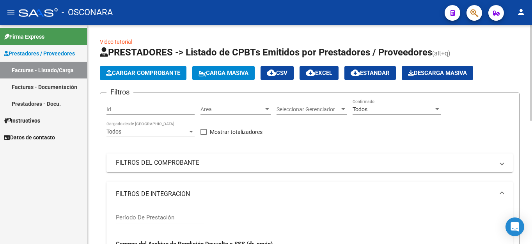  What do you see at coordinates (305, 194) in the screenshot?
I see `mat-panel-title: FILTROS DE INTEGRACION` at bounding box center [305, 194].